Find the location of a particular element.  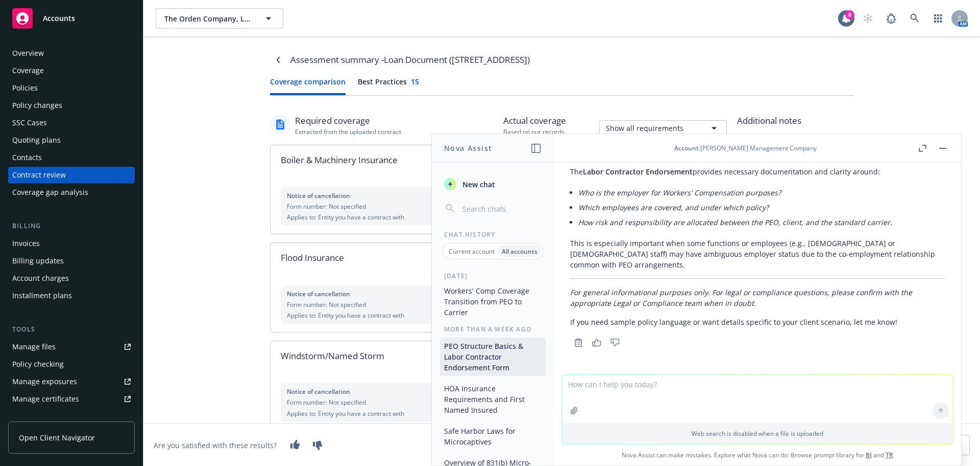

a: Accounts is located at coordinates (71, 18).